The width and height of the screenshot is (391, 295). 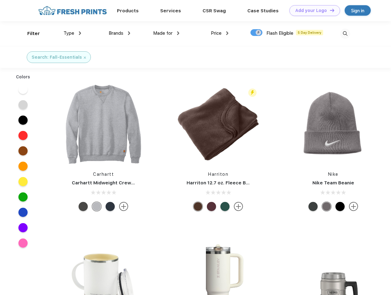 I want to click on a: Nike, so click(x=334, y=174).